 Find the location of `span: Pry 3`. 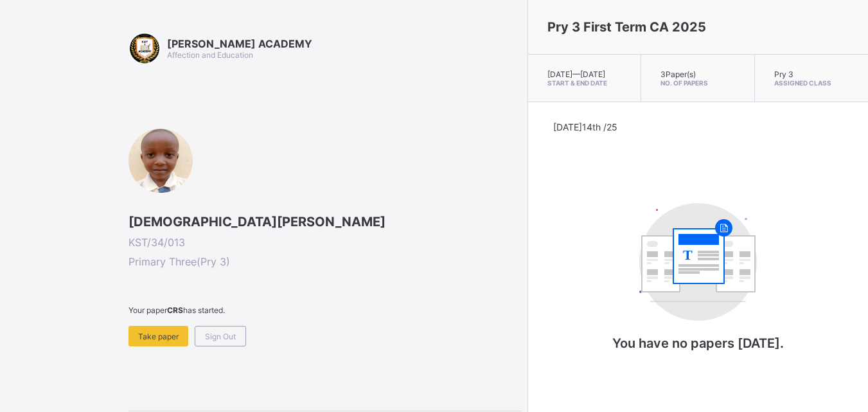

span: Pry 3 is located at coordinates (784, 74).